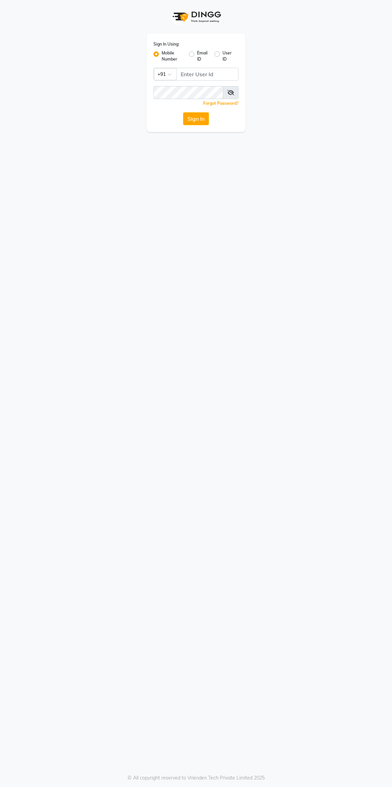 This screenshot has width=392, height=787. Describe the element at coordinates (203, 56) in the screenshot. I see `label: Email ID` at that location.